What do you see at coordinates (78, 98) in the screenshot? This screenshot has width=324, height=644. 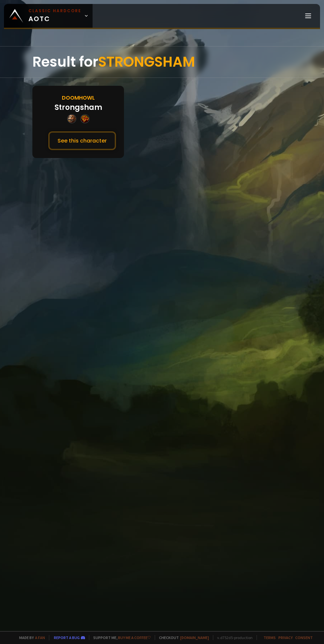 I see `div: Doomhowl` at bounding box center [78, 98].